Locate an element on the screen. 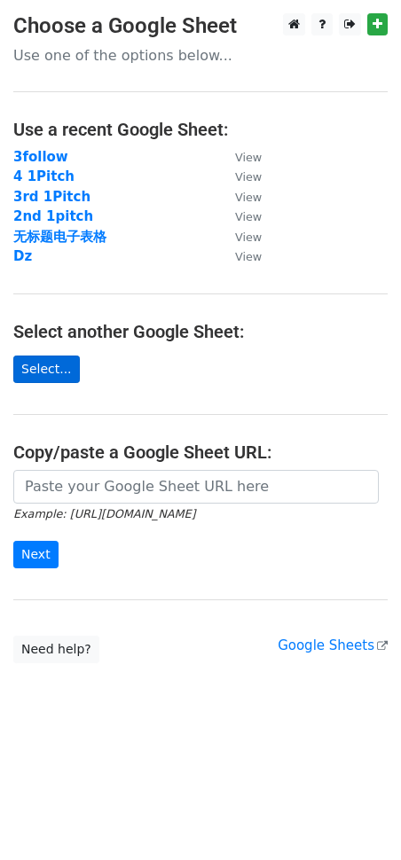  a: Select... is located at coordinates (46, 369).